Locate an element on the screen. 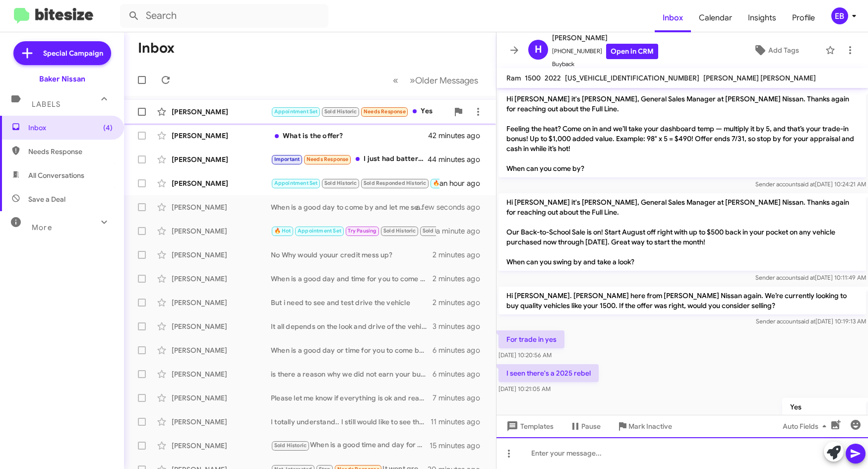  button: Mark Inactive is located at coordinates (645, 426).